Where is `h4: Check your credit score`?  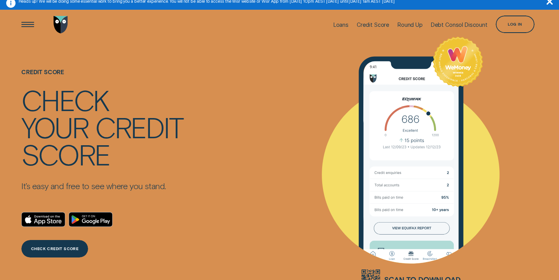
h4: Check your credit score is located at coordinates (102, 126).